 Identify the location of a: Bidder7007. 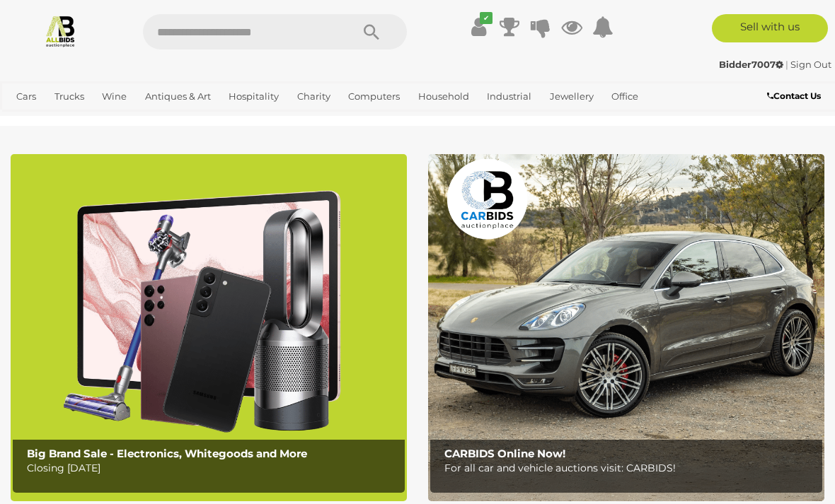
(752, 64).